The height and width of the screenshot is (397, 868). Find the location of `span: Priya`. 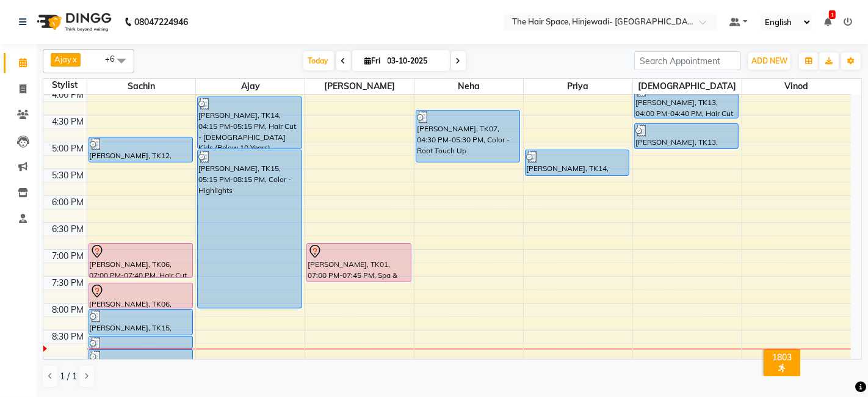

span: Priya is located at coordinates (578, 86).